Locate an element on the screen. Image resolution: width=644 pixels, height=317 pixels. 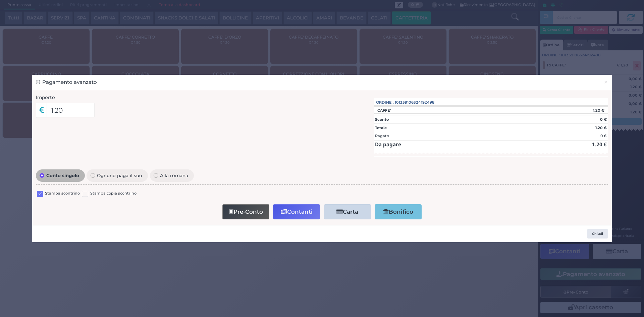
span: 101359106324192498 is located at coordinates (415, 102).